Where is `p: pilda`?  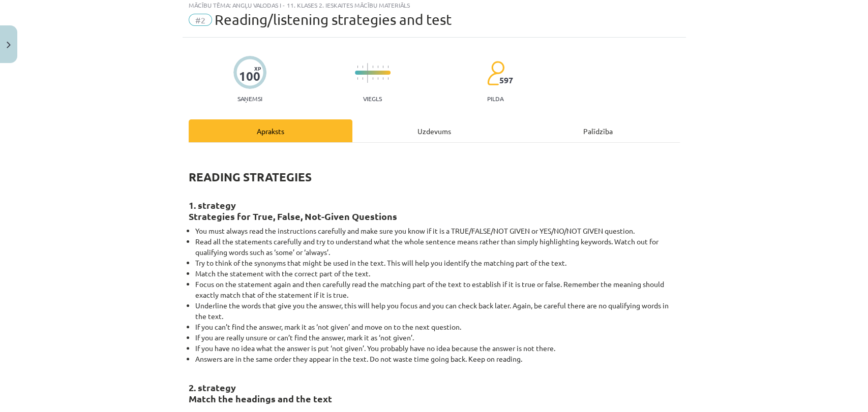
p: pilda is located at coordinates (495, 98).